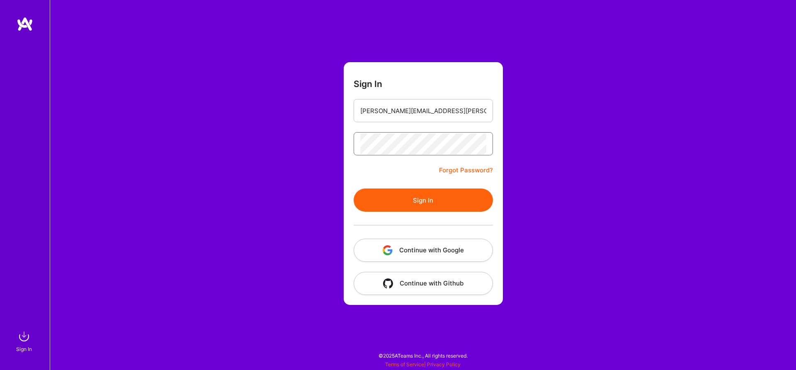  I want to click on a: Terms of Service, so click(405, 364).